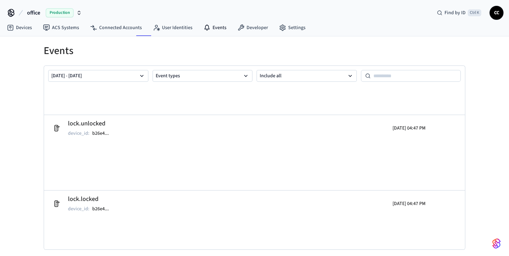  I want to click on h2: lock.locked, so click(92, 200).